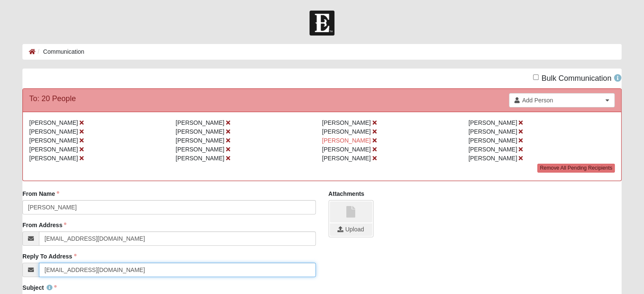 Image resolution: width=644 pixels, height=294 pixels. I want to click on li: Communication, so click(60, 51).